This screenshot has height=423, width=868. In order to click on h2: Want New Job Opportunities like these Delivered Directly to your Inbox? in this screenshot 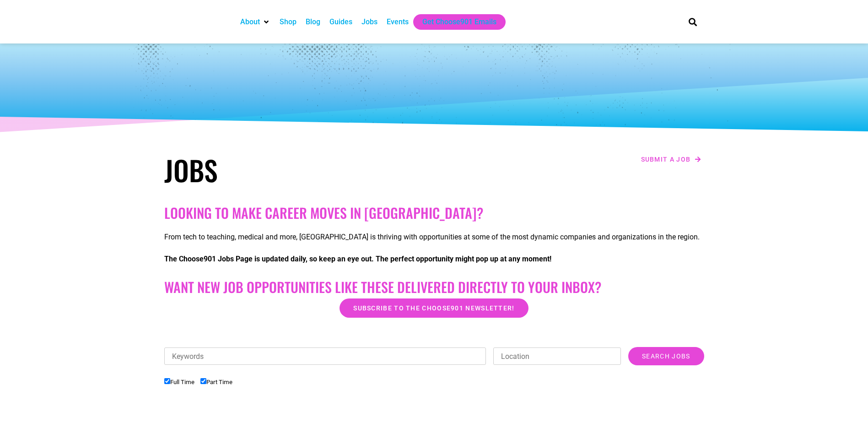, I will do `click(434, 287)`.